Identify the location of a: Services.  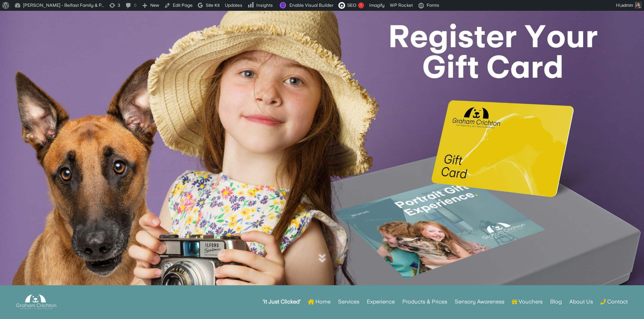
(348, 302).